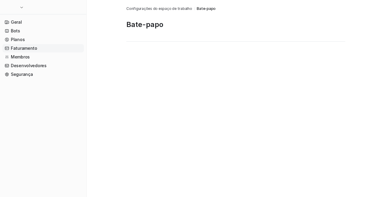 The image size is (385, 197). Describe the element at coordinates (43, 40) in the screenshot. I see `a: Planos` at that location.